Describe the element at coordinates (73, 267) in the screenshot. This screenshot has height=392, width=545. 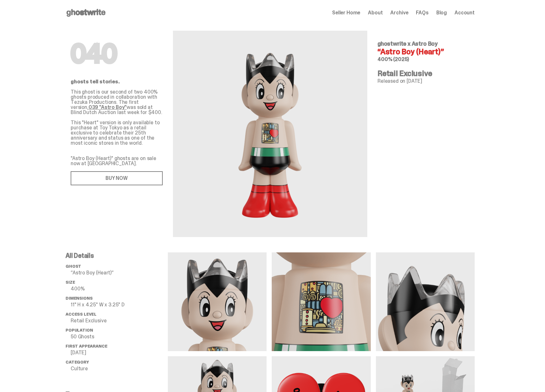
I see `span: ghost` at that location.